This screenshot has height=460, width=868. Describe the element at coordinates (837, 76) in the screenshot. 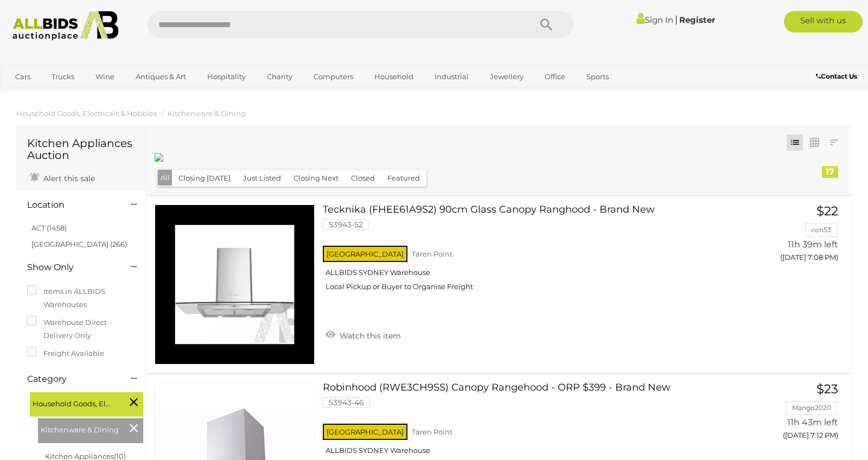

I see `b: Contact Us` at that location.